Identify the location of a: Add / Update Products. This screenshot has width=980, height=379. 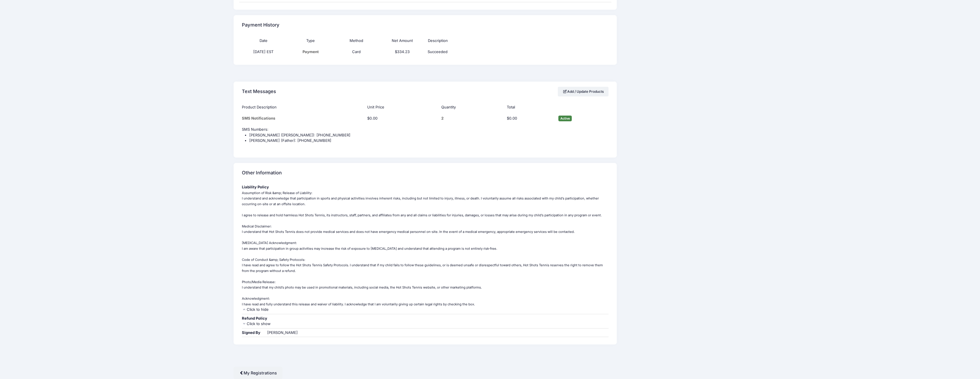
(584, 91).